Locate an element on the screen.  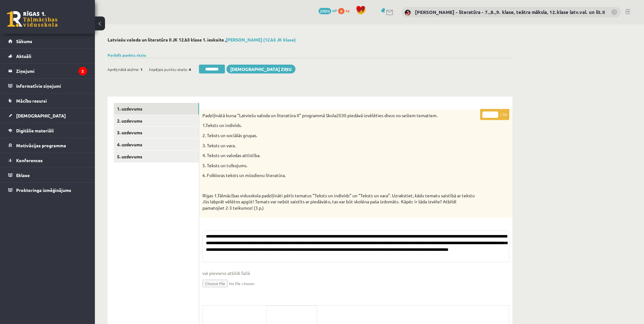
a: 27013 mP is located at coordinates (328, 10).